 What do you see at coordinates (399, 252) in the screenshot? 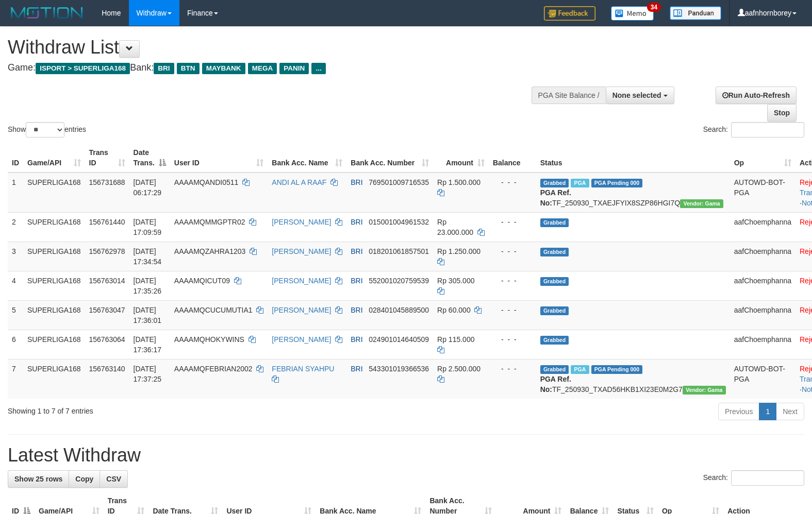
I see `span: Copy 018201061857501 to clipboard` at bounding box center [399, 252].